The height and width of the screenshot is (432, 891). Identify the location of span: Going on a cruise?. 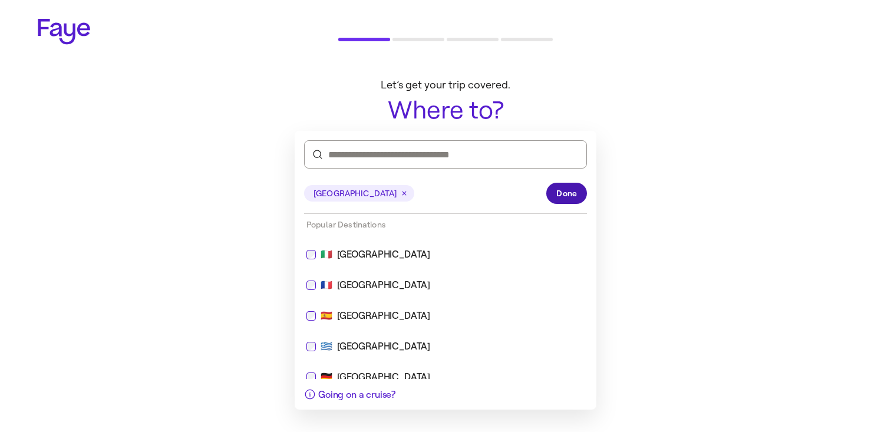
(356, 394).